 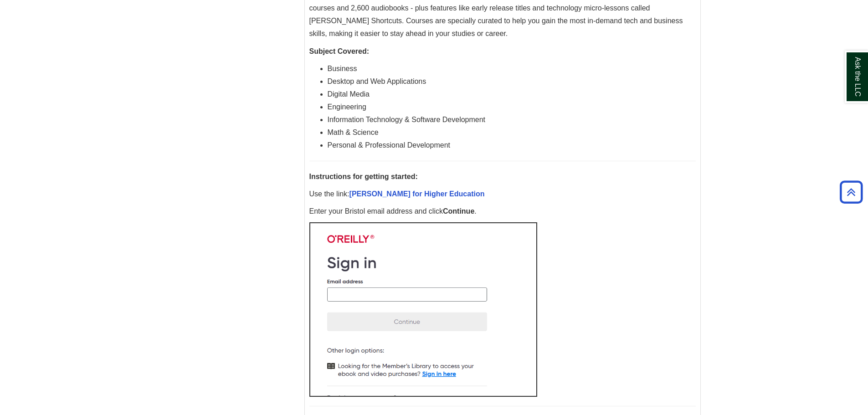 I want to click on p: Use the link:, so click(x=502, y=194).